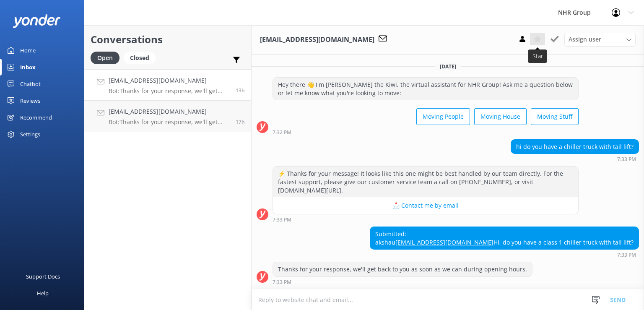 This screenshot has height=310, width=644. What do you see at coordinates (600, 39) in the screenshot?
I see `div: Assign User` at bounding box center [600, 39].